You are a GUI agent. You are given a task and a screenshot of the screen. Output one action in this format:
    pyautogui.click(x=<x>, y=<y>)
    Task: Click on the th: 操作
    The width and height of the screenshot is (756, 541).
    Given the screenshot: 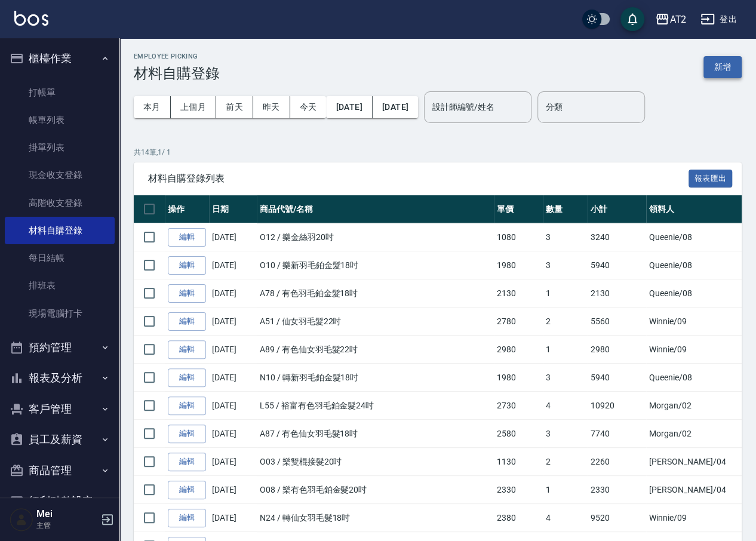 What is the action you would take?
    pyautogui.click(x=187, y=209)
    